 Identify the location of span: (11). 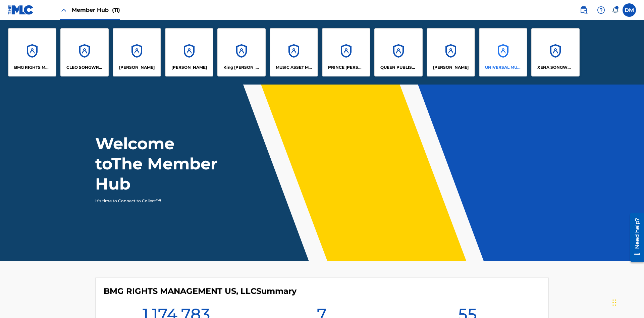
(116, 10).